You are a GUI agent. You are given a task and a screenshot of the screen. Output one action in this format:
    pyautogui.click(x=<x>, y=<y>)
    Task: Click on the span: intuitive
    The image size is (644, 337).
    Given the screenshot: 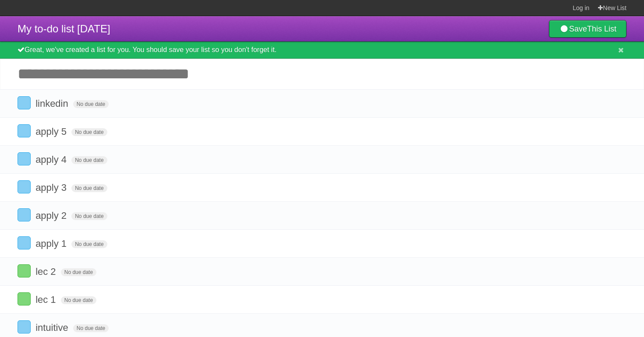 What is the action you would take?
    pyautogui.click(x=53, y=328)
    